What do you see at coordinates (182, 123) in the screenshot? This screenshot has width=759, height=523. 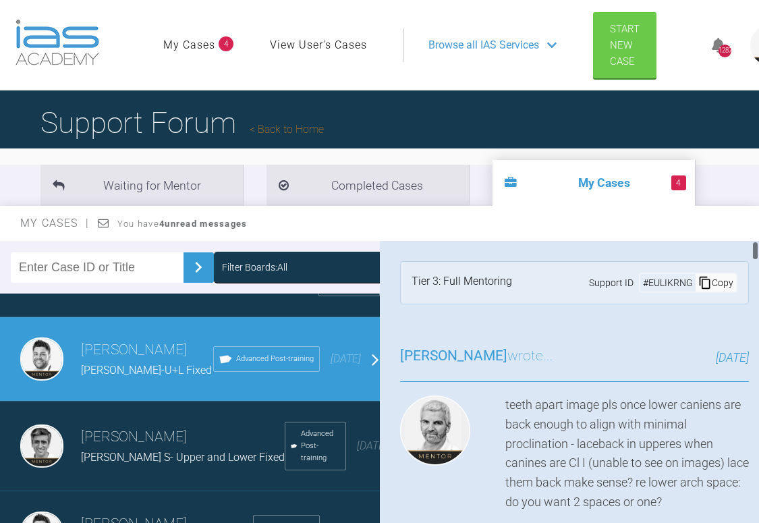 I see `h1: Support Forum` at bounding box center [182, 123].